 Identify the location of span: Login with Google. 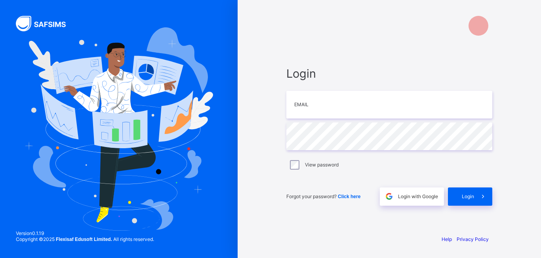
(418, 196).